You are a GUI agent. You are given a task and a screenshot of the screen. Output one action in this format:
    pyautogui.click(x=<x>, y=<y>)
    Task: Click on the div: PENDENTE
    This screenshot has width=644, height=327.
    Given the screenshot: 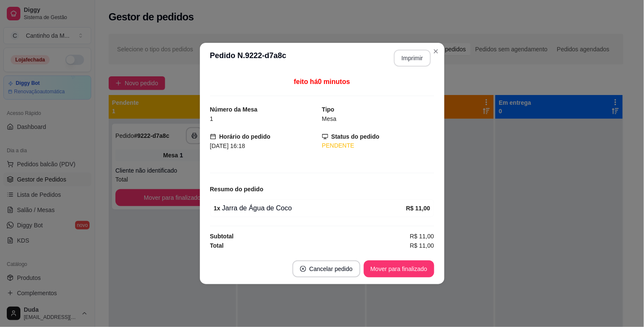 What is the action you would take?
    pyautogui.click(x=378, y=145)
    